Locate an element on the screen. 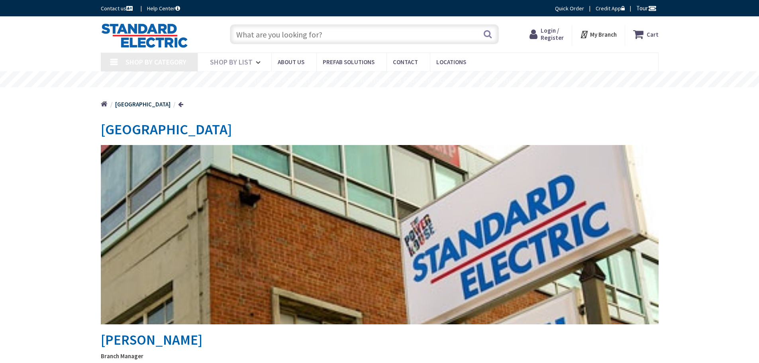 Image resolution: width=759 pixels, height=363 pixels. span: Locations is located at coordinates (451, 62).